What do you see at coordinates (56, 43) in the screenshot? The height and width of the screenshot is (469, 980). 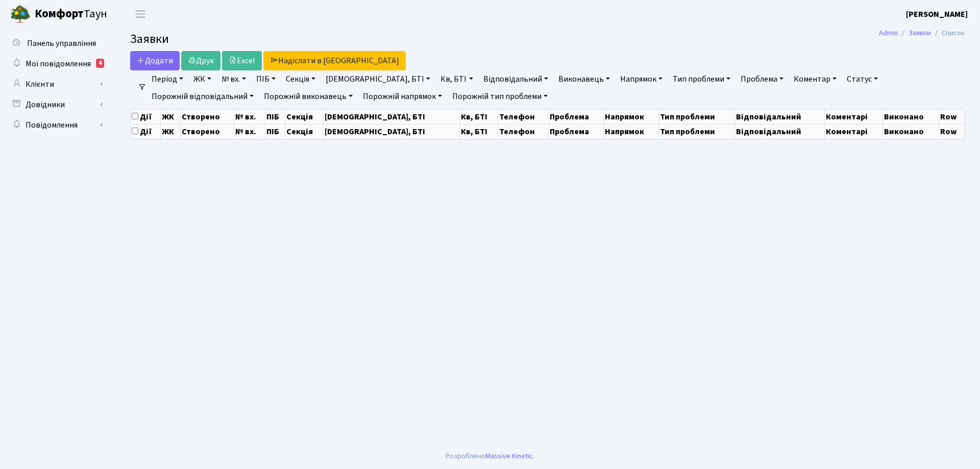 I see `a: Панель управління` at bounding box center [56, 43].